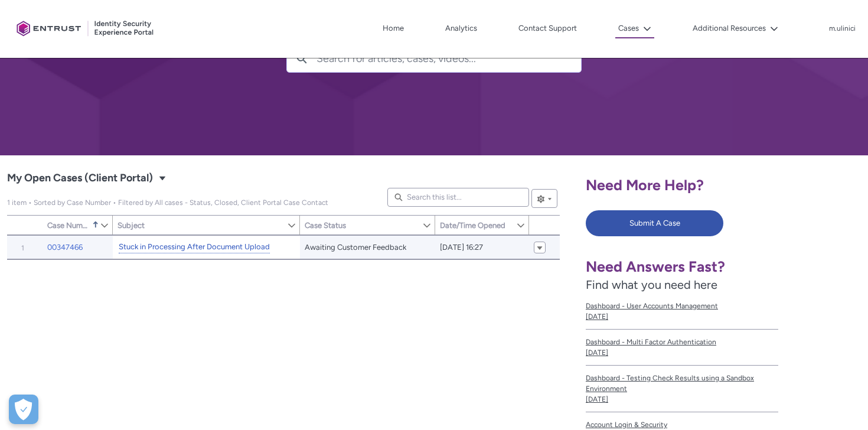 This screenshot has width=868, height=430. Describe the element at coordinates (842, 29) in the screenshot. I see `p: m.ulinici` at that location.